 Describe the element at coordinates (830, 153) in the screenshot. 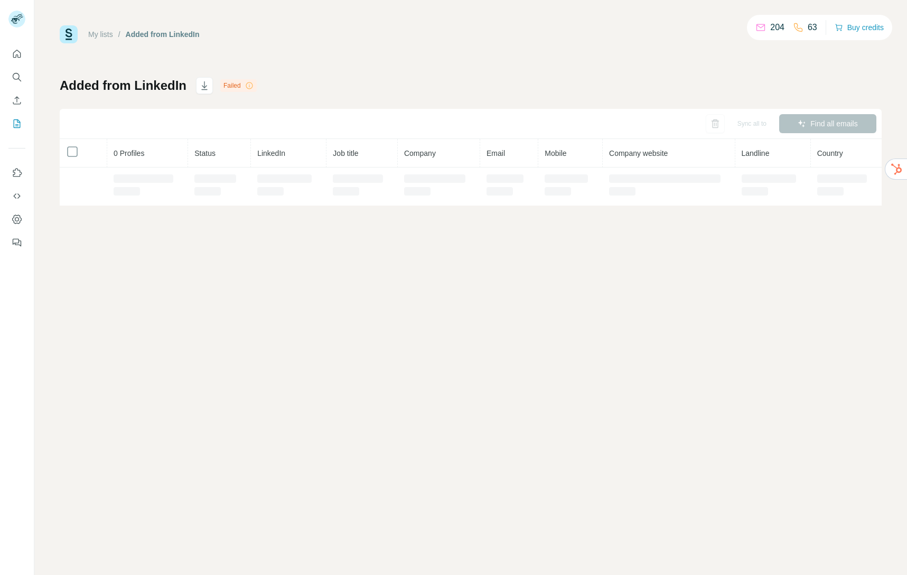

I see `span: Country` at that location.